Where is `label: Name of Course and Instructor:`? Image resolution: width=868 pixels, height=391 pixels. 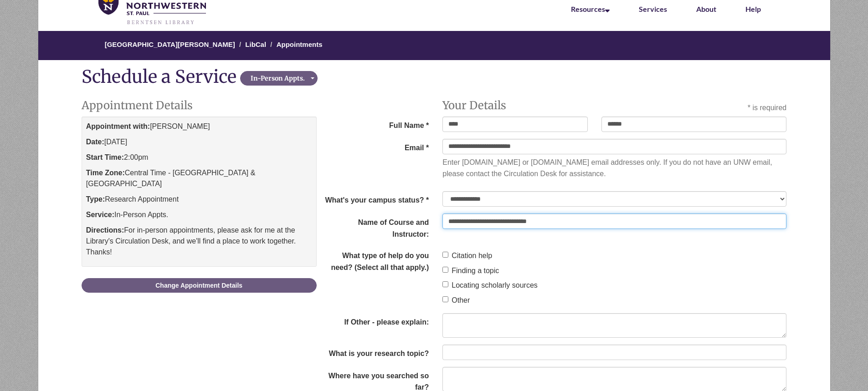 label: Name of Course and Instructor: is located at coordinates (377, 227).